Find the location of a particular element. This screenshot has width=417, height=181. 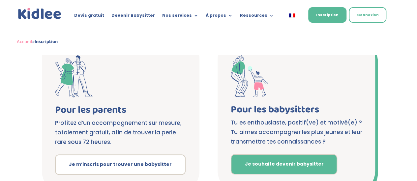

strong: Inscription is located at coordinates (46, 42).